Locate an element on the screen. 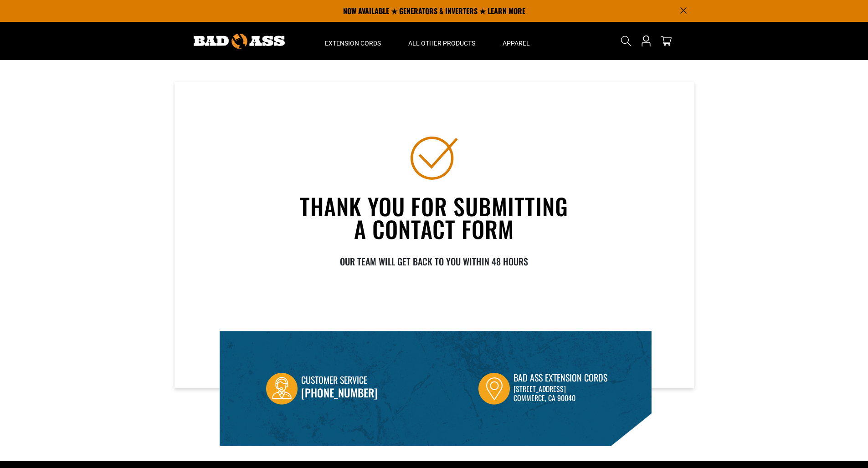 The image size is (868, 468). span: Apparel is located at coordinates (516, 43).